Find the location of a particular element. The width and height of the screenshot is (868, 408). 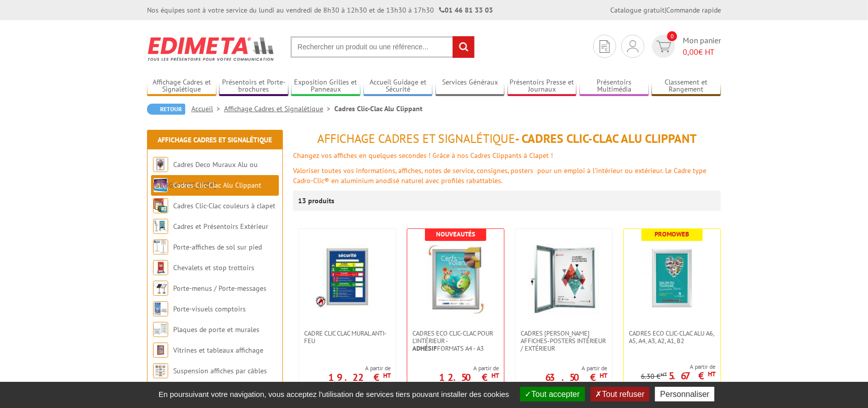

h1: - Cadres Clic-Clac Alu Clippant is located at coordinates (507, 139).